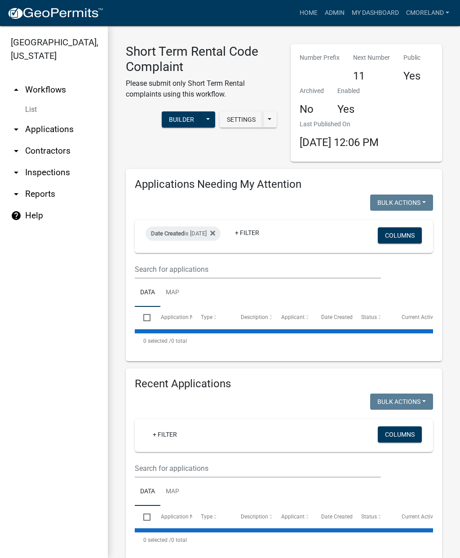 The image size is (460, 558). I want to click on i: help, so click(16, 216).